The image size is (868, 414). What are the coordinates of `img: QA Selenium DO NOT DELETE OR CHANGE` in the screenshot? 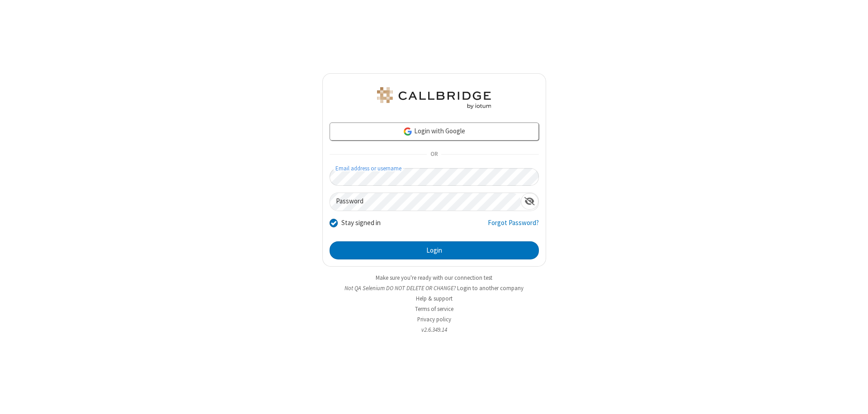 It's located at (434, 98).